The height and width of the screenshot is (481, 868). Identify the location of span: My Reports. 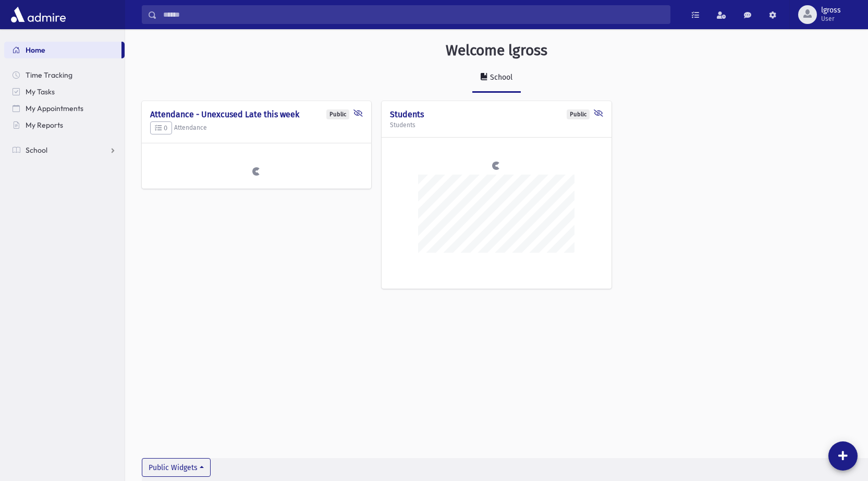
(44, 125).